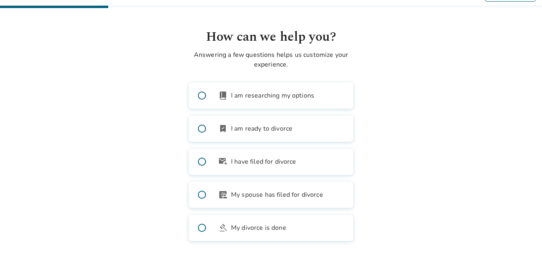 This screenshot has height=254, width=542. Describe the element at coordinates (223, 96) in the screenshot. I see `span: book_2` at that location.